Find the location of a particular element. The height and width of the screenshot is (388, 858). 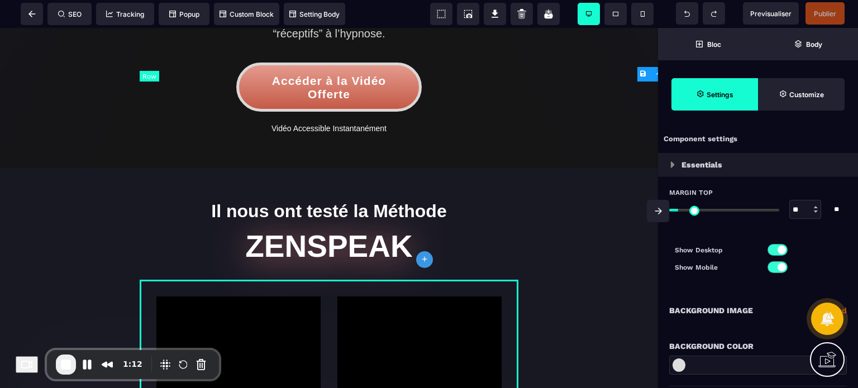

span: Open Blocks is located at coordinates (708, 44).